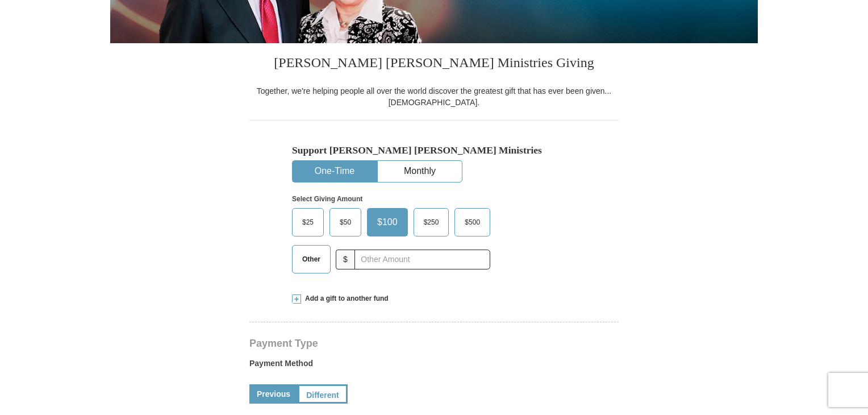 The height and width of the screenshot is (415, 868). What do you see at coordinates (420, 171) in the screenshot?
I see `button: Monthly` at bounding box center [420, 171].